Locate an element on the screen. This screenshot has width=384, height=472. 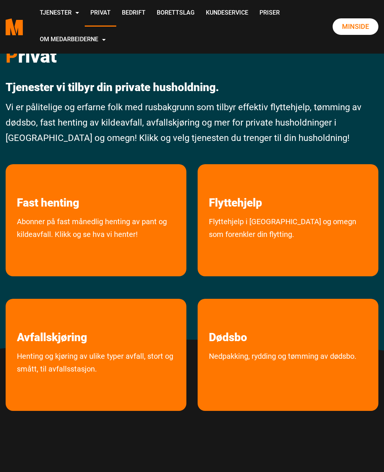
a: les mer om Fast henting is located at coordinates (48, 187).